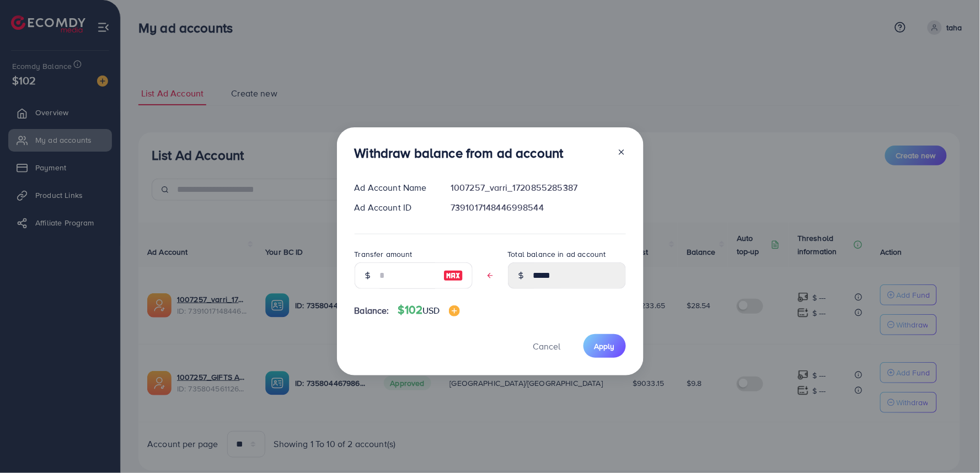 Image resolution: width=980 pixels, height=473 pixels. I want to click on div: 1007257_varri_1720855285387, so click(537, 187).